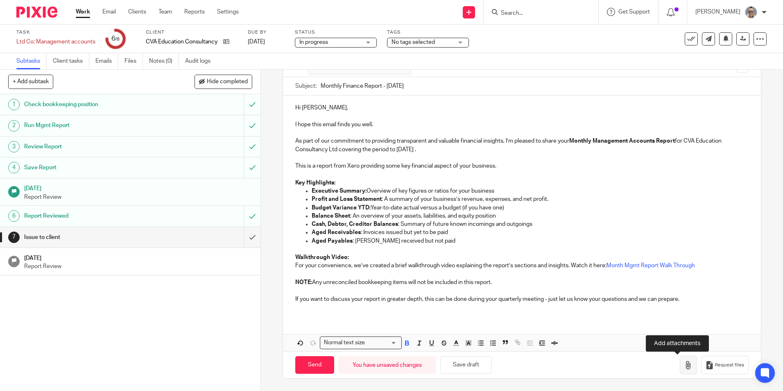  What do you see at coordinates (14, 104) in the screenshot?
I see `div: 1` at bounding box center [14, 104].